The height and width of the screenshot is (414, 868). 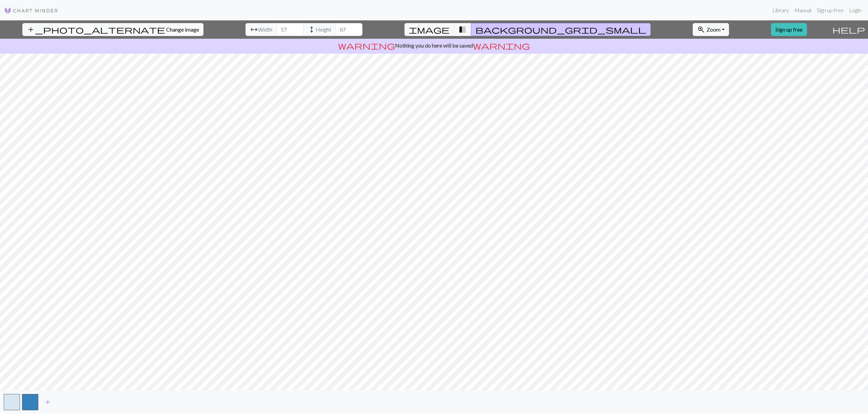 What do you see at coordinates (96, 29) in the screenshot?
I see `span: add_photo_alternate` at bounding box center [96, 29].